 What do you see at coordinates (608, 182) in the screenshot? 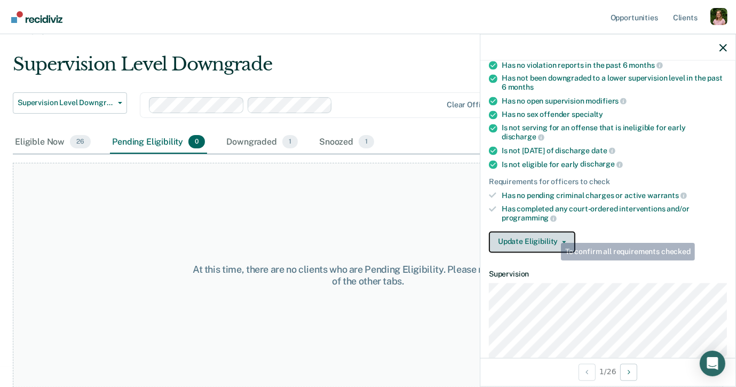
I see `div: Requirements for officers to check` at bounding box center [608, 182].